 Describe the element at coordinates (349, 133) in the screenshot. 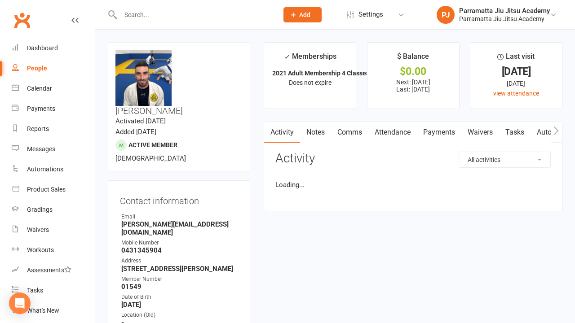

I see `a: Comms` at that location.